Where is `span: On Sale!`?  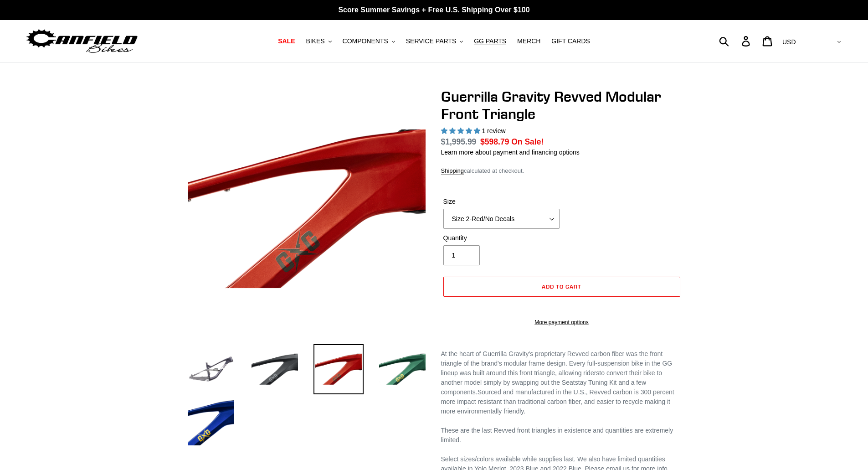
span: On Sale! is located at coordinates (528, 141).